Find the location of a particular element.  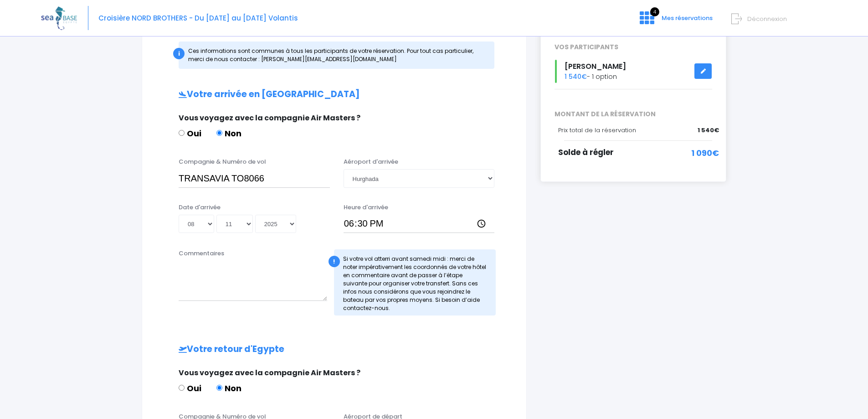

label: Commentaires is located at coordinates (202, 254).